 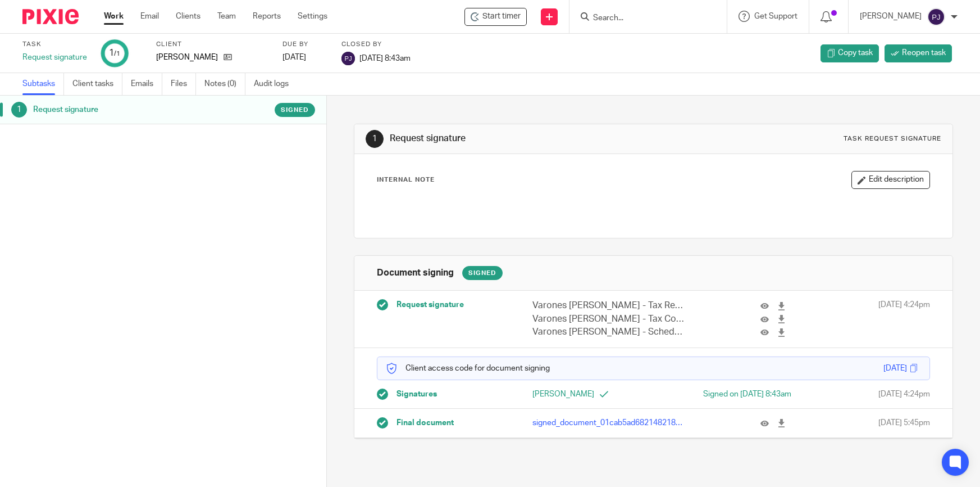 What do you see at coordinates (468, 368) in the screenshot?
I see `p: Client access code for document signing` at bounding box center [468, 368].